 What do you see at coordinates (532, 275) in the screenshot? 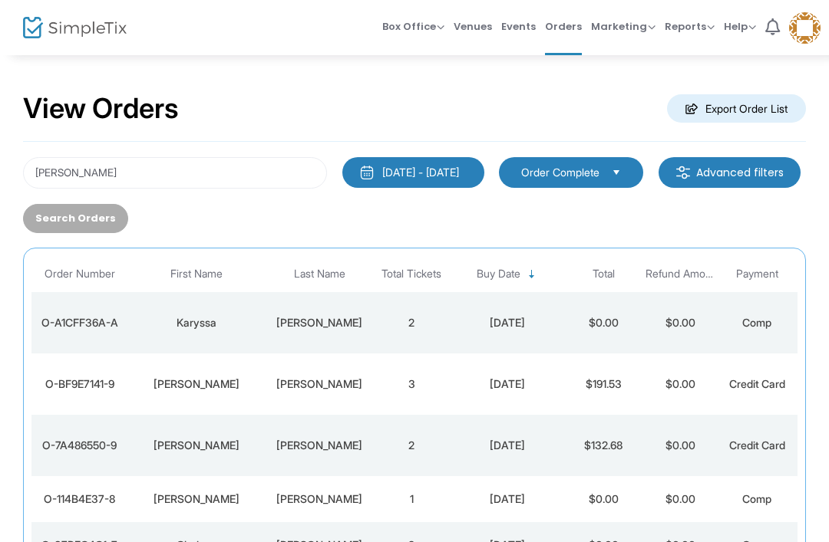
I see `span: Sortable` at bounding box center [532, 275].